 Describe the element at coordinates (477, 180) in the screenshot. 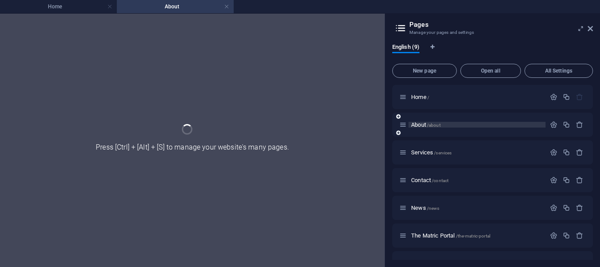

I see `div: Contact/contact` at that location.